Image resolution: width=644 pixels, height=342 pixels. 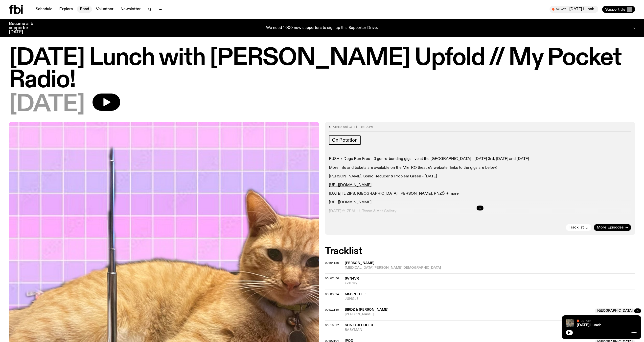 What do you see at coordinates (619, 10) in the screenshot?
I see `button: Support Us` at bounding box center [619, 10].